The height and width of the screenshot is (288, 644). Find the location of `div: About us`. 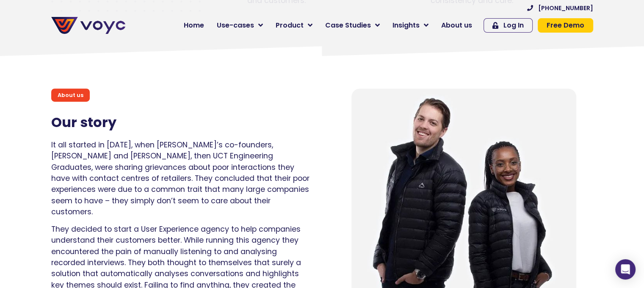

div: About us is located at coordinates (70, 95).